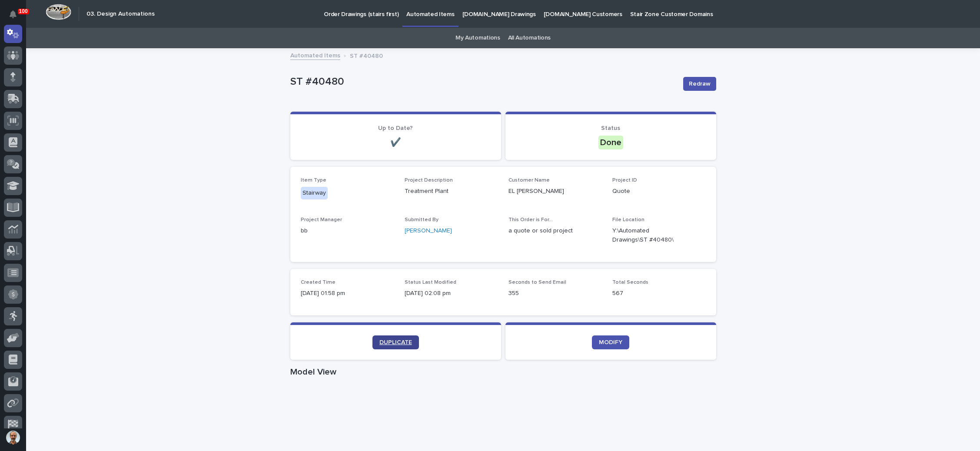  I want to click on a: Automated Items, so click(315, 54).